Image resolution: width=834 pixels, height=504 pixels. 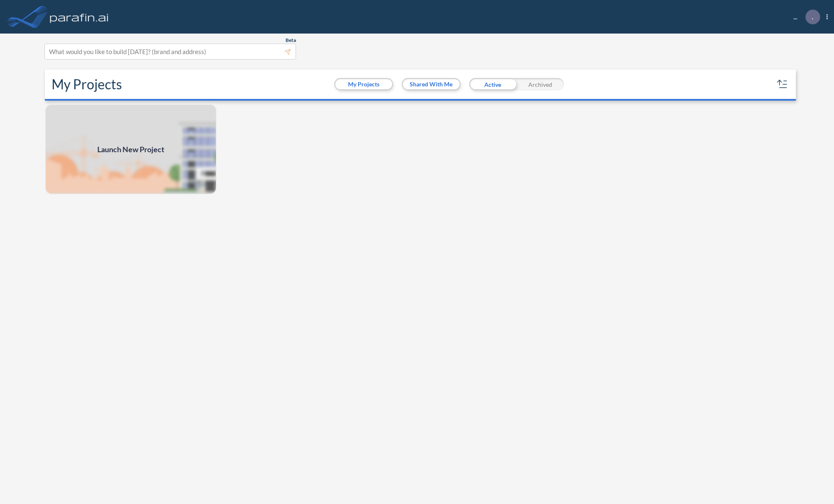 I want to click on a: Launch New Project, so click(x=130, y=150).